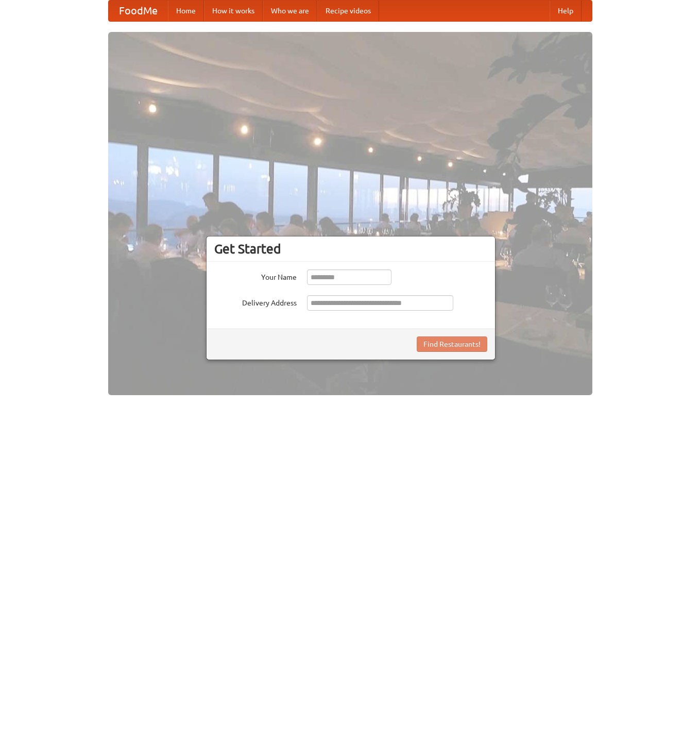  I want to click on a: Recipe videos, so click(348, 11).